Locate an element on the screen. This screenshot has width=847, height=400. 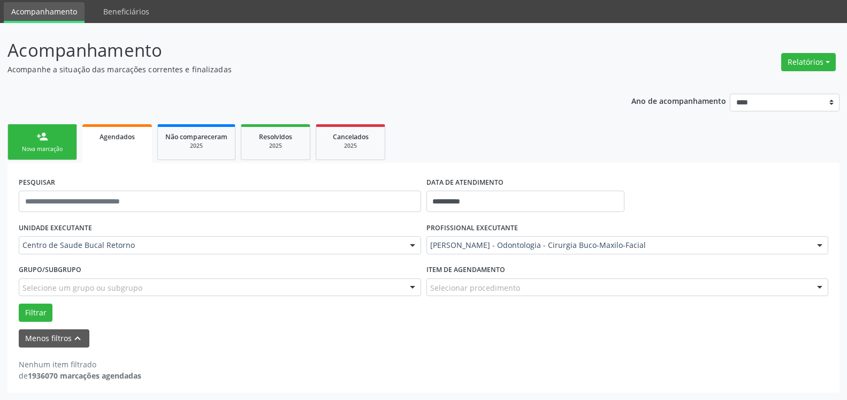
button: Relatórios is located at coordinates (809, 62).